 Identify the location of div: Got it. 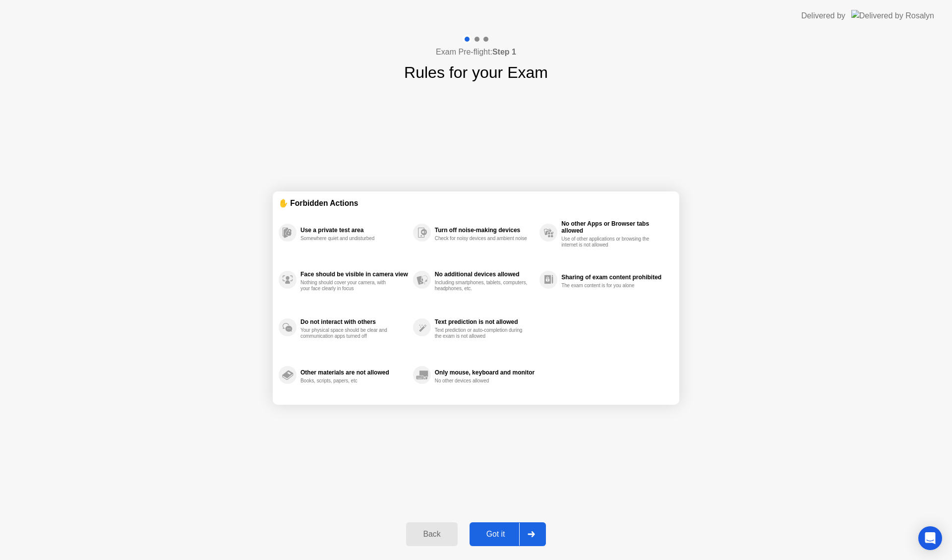
(496, 534).